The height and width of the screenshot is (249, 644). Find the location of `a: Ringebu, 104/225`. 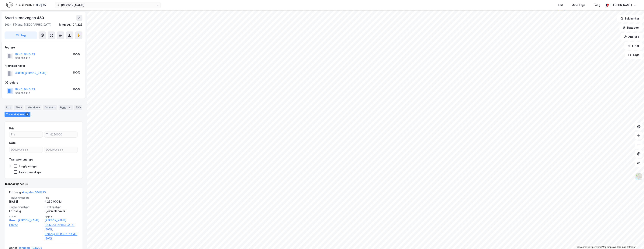

a: Ringebu, 104/225 is located at coordinates (34, 192).